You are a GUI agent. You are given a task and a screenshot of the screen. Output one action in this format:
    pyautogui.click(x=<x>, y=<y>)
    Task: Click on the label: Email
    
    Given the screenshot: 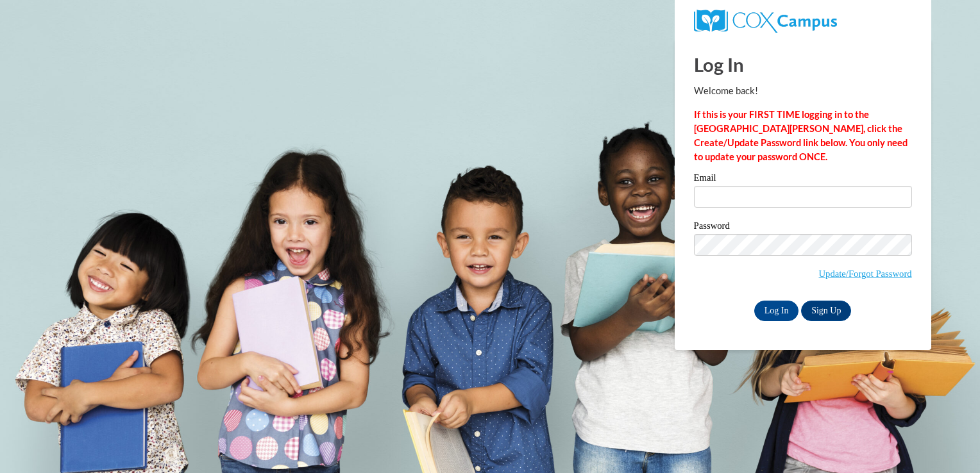 What is the action you would take?
    pyautogui.click(x=803, y=180)
    